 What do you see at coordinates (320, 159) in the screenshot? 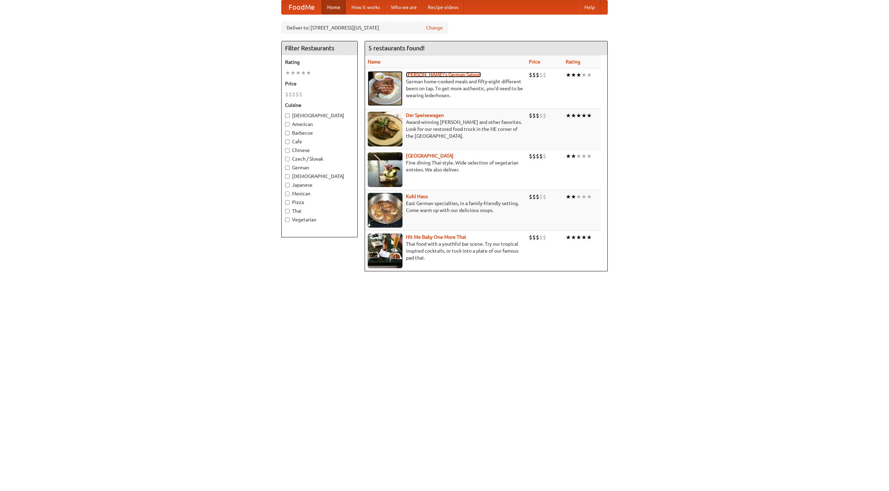
I see `label: Czech / Slovak` at bounding box center [320, 159].